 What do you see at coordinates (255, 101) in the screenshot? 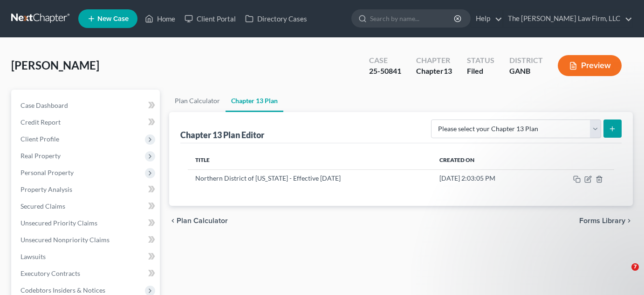
I see `a: Chapter 13 Plan` at bounding box center [255, 101].